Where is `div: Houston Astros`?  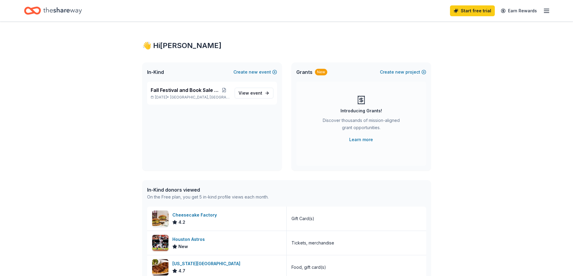
div: Houston Astros is located at coordinates (190, 240).